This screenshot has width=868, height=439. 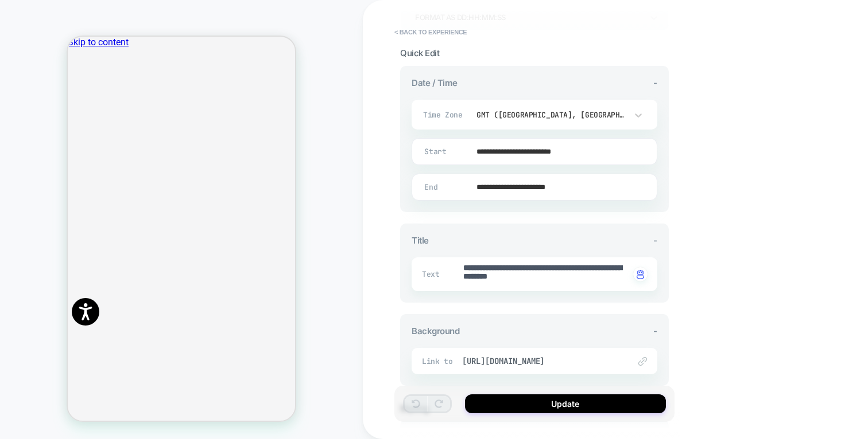 I want to click on span: Background, so click(x=434, y=331).